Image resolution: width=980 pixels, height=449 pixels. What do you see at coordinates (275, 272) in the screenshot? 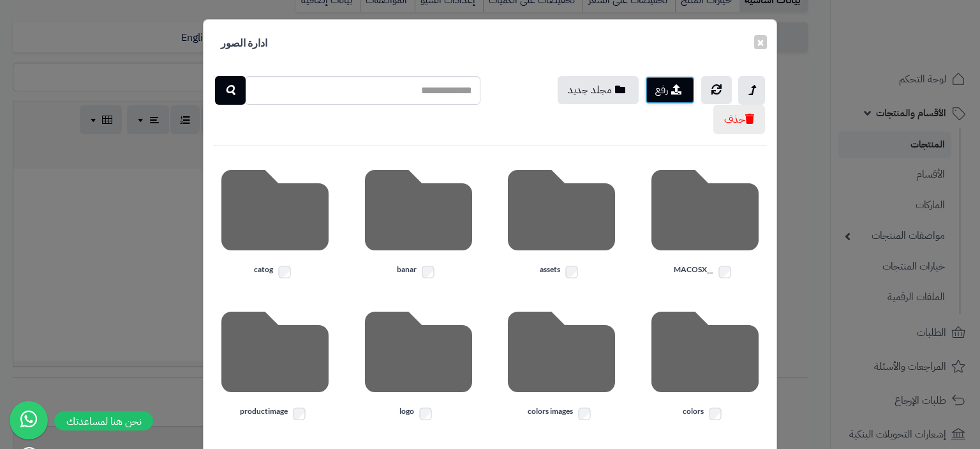
I see `label: catog` at bounding box center [275, 272].